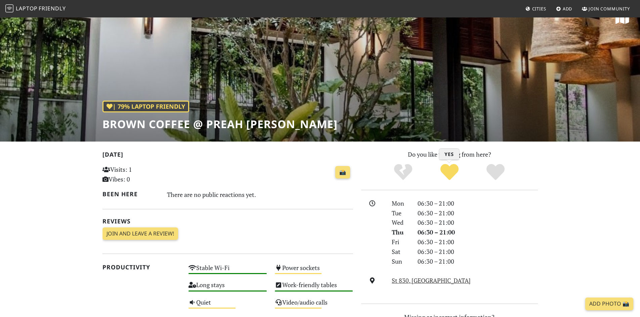 Image resolution: width=640 pixels, height=317 pixels. I want to click on div: Yes, so click(449, 172).